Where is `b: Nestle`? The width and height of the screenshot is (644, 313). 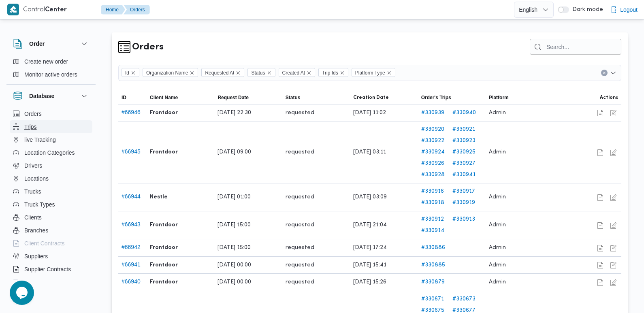
b: Nestle is located at coordinates (159, 197).